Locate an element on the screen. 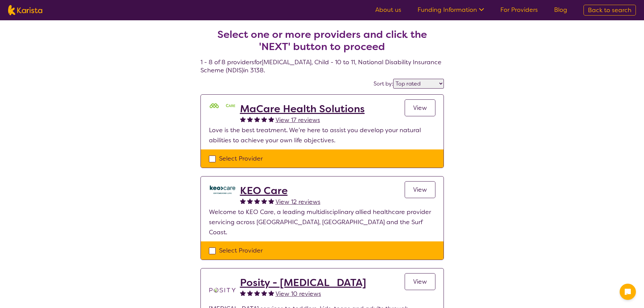 The height and width of the screenshot is (308, 644). a: Back to search is located at coordinates (610, 10).